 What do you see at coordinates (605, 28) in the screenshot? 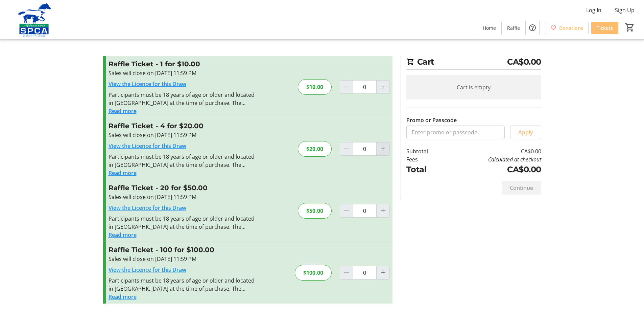
I see `span: Tickets` at bounding box center [605, 28].